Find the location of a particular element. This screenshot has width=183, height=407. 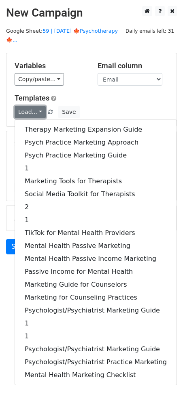

a: 2 is located at coordinates (95, 207).